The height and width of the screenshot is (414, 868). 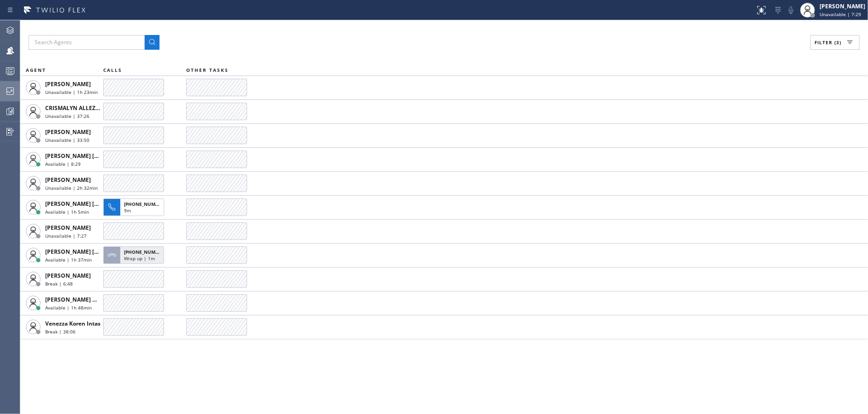 I want to click on span: AGENT, so click(x=36, y=70).